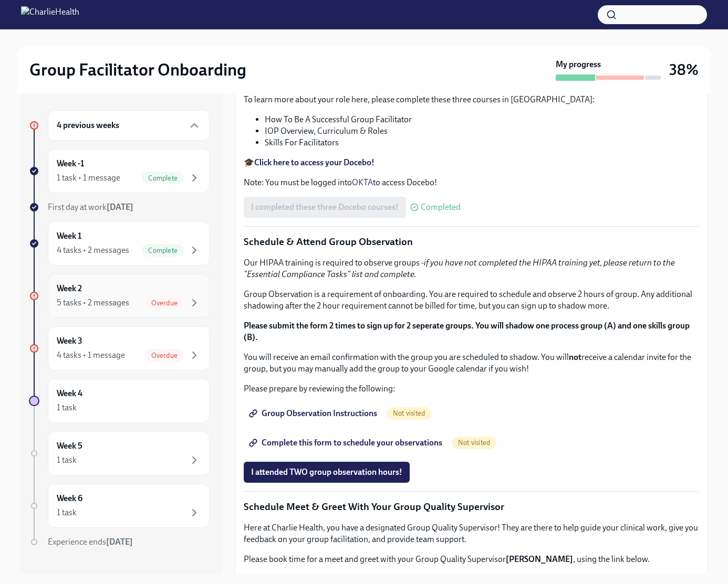  What do you see at coordinates (467, 331) in the screenshot?
I see `strong: Please submit the form 2 times to sign up for 2 seperate groups. You will shadow one process grou...` at bounding box center [467, 331].